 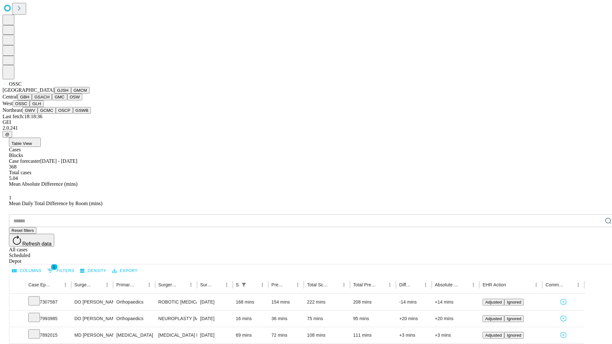 What do you see at coordinates (278, 285) in the screenshot?
I see `div: Predicted In Room Duration` at bounding box center [278, 285].